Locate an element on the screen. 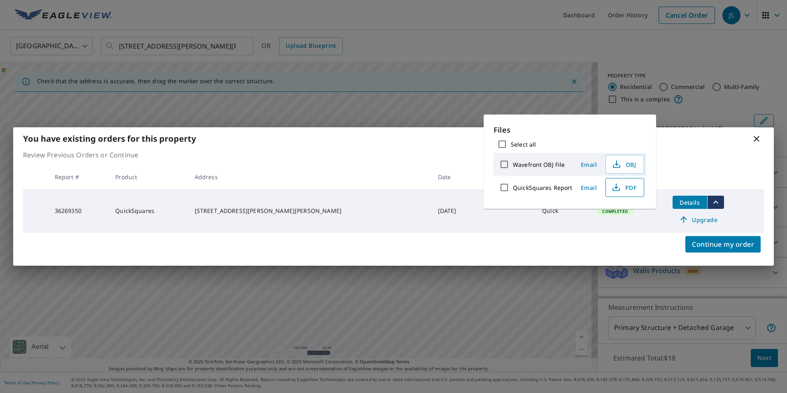  th: Product is located at coordinates (148, 177).